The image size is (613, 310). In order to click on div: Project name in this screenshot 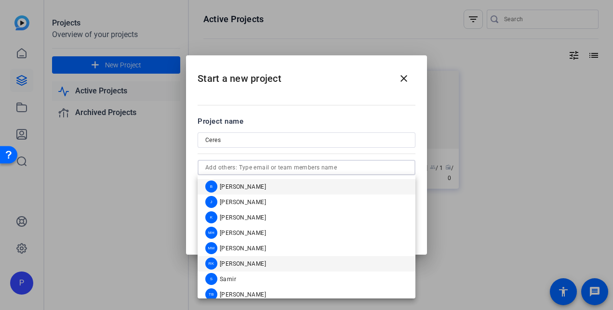, I will do `click(307, 121)`.